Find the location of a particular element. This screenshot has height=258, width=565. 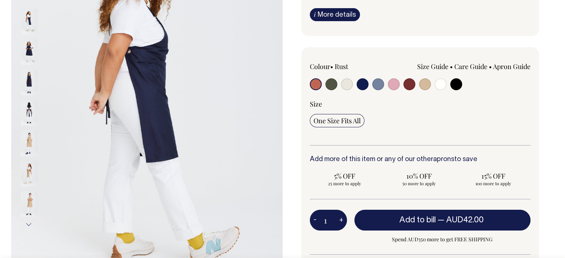

button: Add to bill —AUD42.00 is located at coordinates (442, 220).